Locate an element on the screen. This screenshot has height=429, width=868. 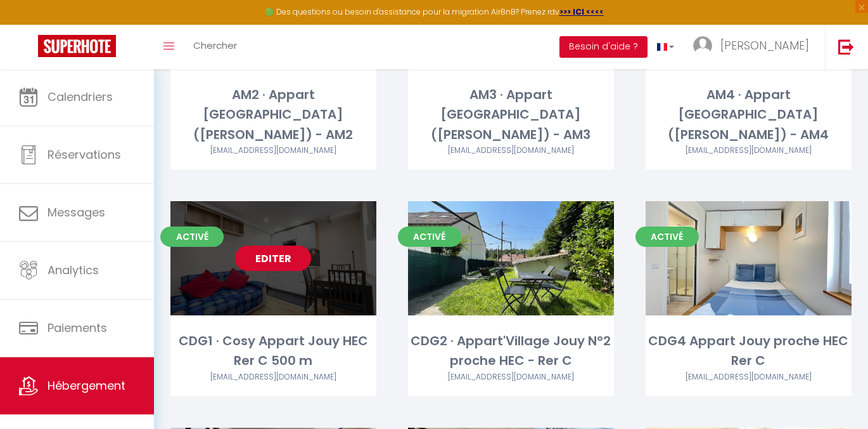
a: >>> ICI <<<< is located at coordinates (582, 12).